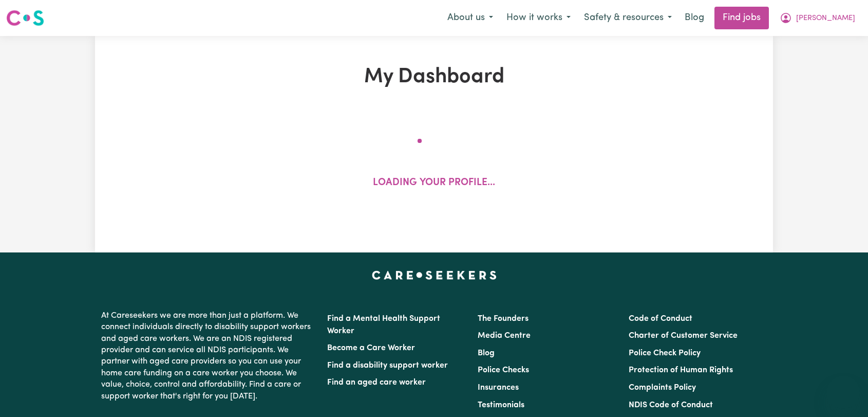 The height and width of the screenshot is (417, 868). What do you see at coordinates (680, 370) in the screenshot?
I see `a: Protection of Human Rights` at bounding box center [680, 370].